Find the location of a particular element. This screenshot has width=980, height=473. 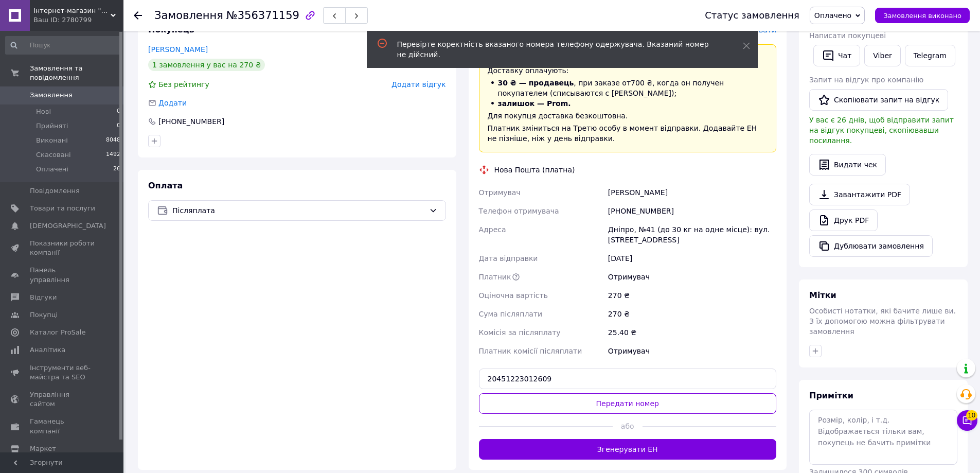

span: або is located at coordinates (628, 426).